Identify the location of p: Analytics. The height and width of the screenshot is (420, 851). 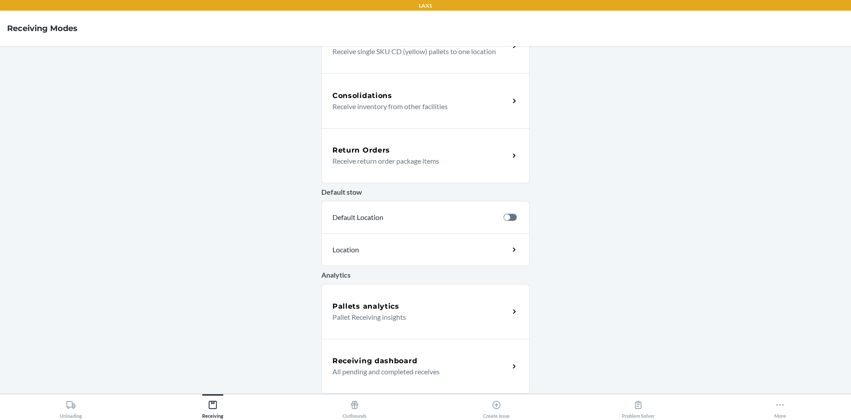
(426, 275).